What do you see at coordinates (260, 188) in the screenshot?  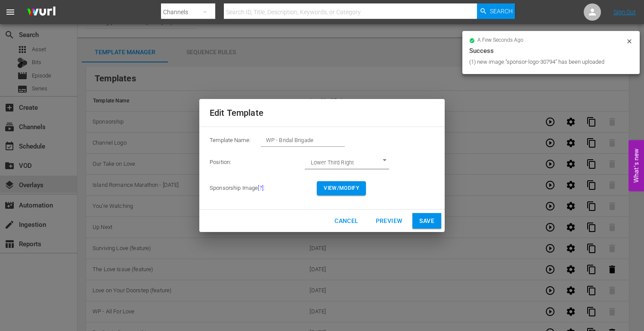 I see `span: Updating the image takes effect immediately, regardless of whether the template is saved` at bounding box center [260, 188].